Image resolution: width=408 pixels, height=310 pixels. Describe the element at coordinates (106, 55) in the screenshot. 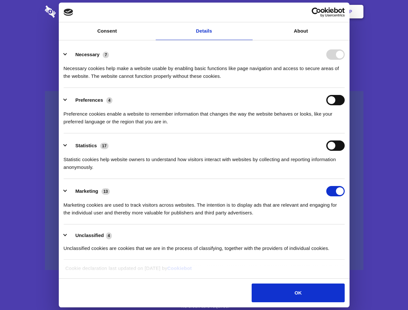

I see `span: 7` at that location.